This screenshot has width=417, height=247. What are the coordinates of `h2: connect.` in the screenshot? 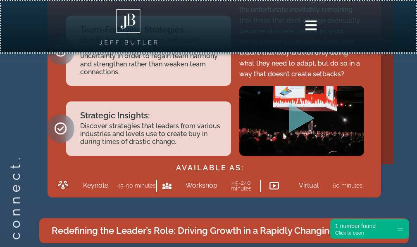 It's located at (15, 235).